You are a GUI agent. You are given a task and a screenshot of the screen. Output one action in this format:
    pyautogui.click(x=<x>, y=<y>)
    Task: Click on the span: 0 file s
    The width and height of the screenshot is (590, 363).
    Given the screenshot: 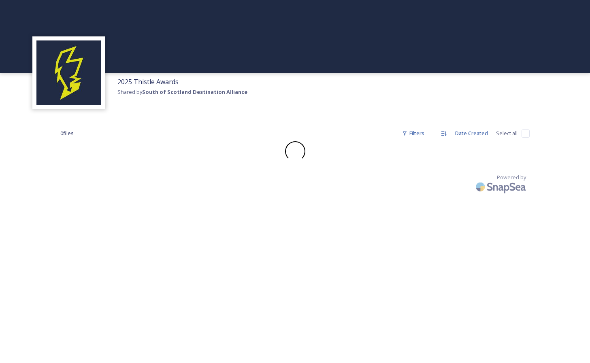 What is the action you would take?
    pyautogui.click(x=67, y=133)
    